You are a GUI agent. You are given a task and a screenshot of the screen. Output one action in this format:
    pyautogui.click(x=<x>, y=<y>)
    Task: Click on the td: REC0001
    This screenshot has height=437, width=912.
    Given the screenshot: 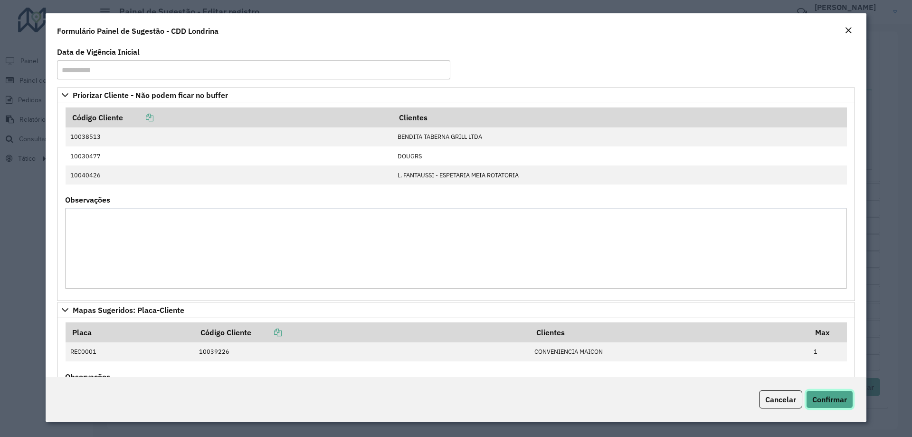 What is the action you would take?
    pyautogui.click(x=130, y=351)
    